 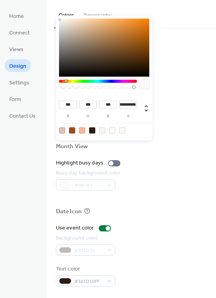 I want to click on span: Contact Us, so click(x=22, y=116).